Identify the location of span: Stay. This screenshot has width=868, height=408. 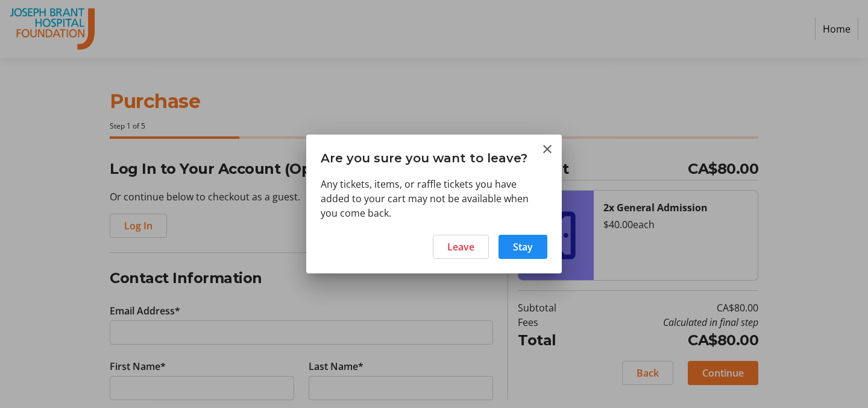
(523, 247).